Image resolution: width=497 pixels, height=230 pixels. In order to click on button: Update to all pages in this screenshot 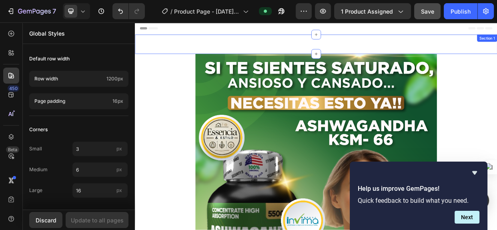, I will do `click(97, 220)`.